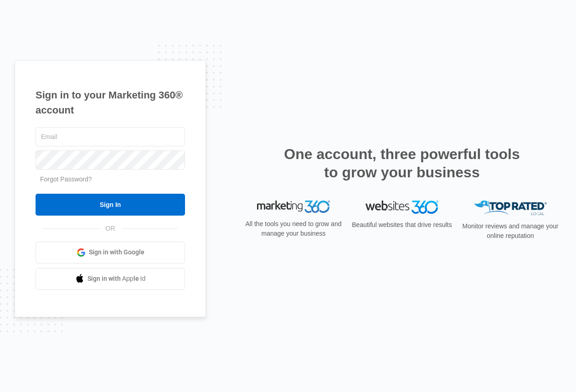 The width and height of the screenshot is (576, 392). What do you see at coordinates (294, 229) in the screenshot?
I see `p: All the tools you need to grow and manage your business` at bounding box center [294, 229].